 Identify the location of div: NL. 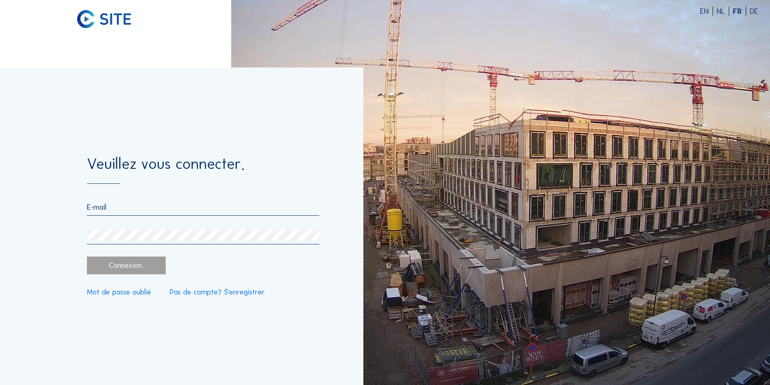
(723, 11).